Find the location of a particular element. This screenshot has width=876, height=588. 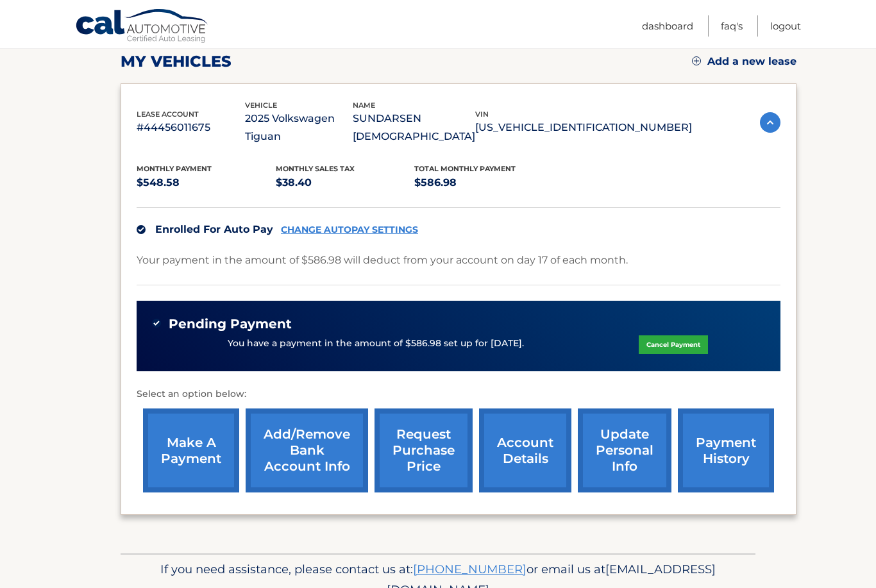

a: Cancel Payment is located at coordinates (673, 344).